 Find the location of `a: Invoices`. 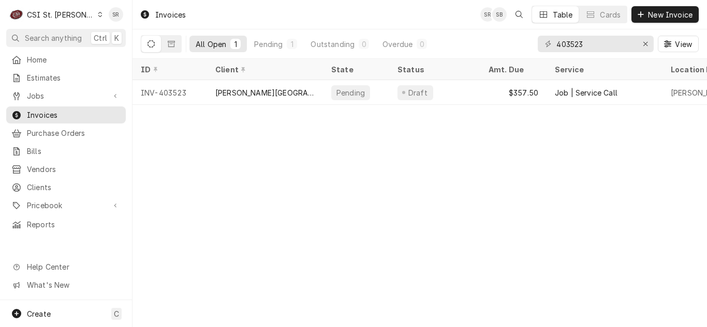

a: Invoices is located at coordinates (66, 115).